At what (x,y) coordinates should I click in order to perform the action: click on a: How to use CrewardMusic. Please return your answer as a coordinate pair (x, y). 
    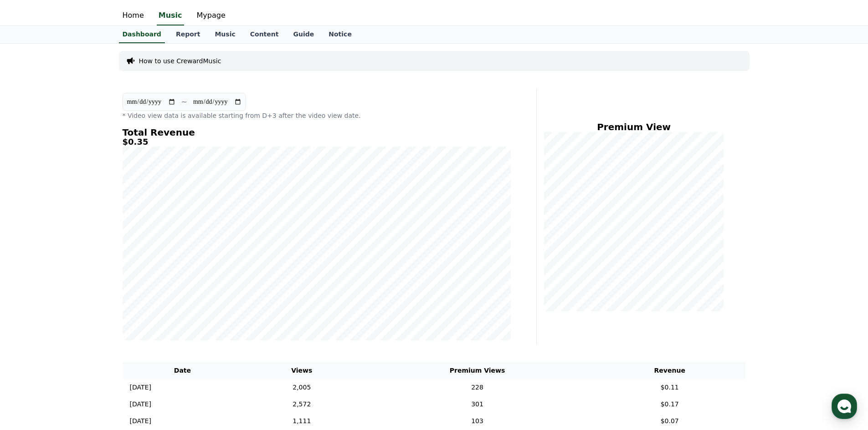
    Looking at the image, I should click on (180, 61).